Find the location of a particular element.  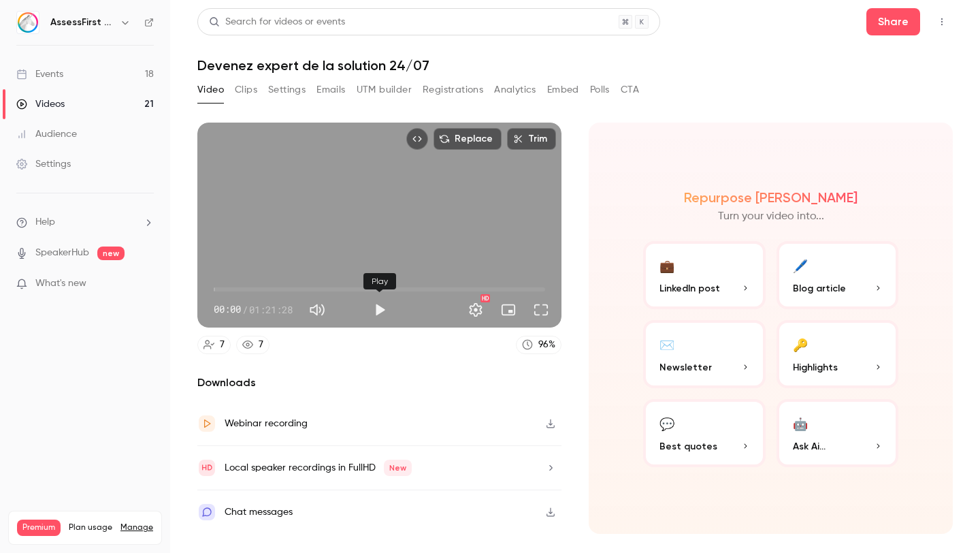

button: Replace is located at coordinates (467, 139).